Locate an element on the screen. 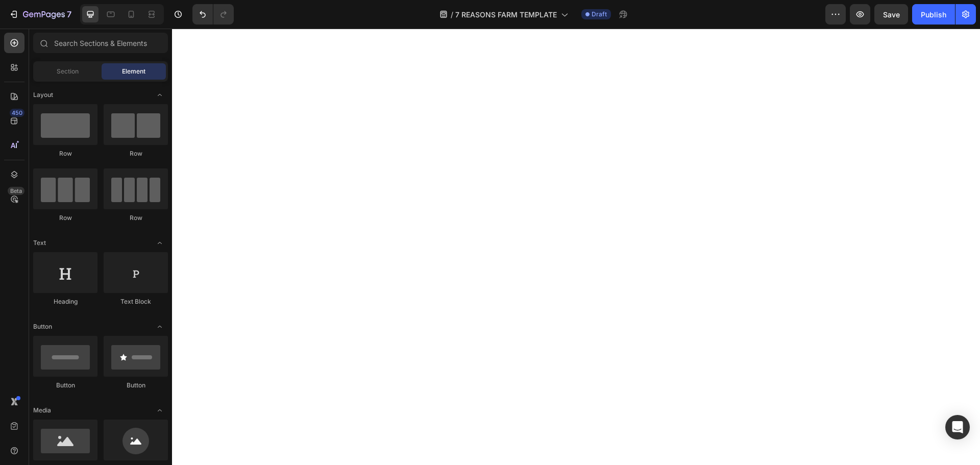 This screenshot has height=465, width=980. input: Search Sections & Elements is located at coordinates (100, 43).